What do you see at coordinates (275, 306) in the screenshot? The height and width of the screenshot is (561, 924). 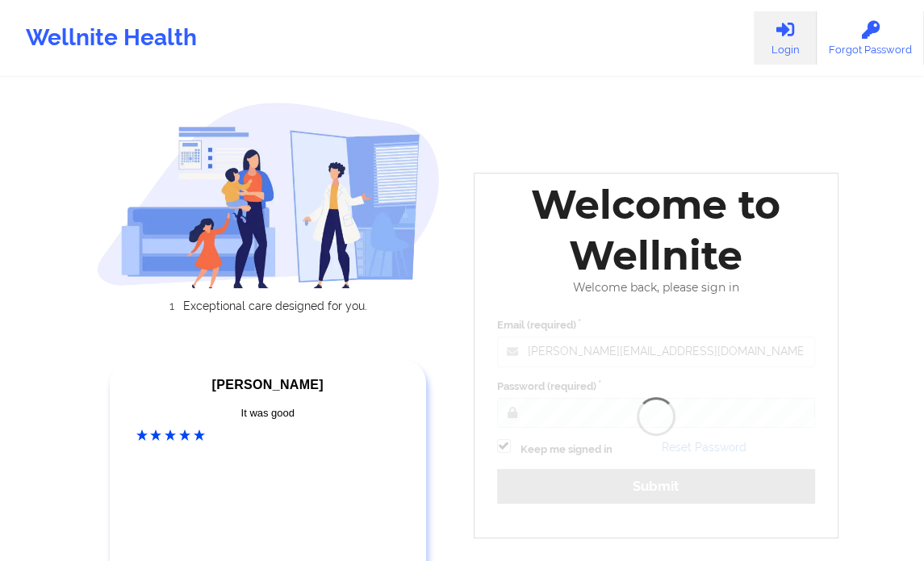 I see `li: Exceptional care designed for you.` at bounding box center [275, 306].